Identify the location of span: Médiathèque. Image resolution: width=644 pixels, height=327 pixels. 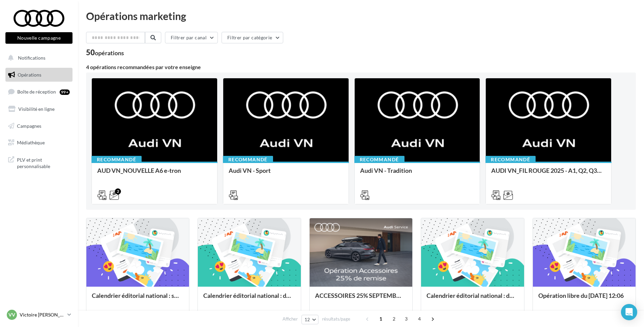
(31, 142).